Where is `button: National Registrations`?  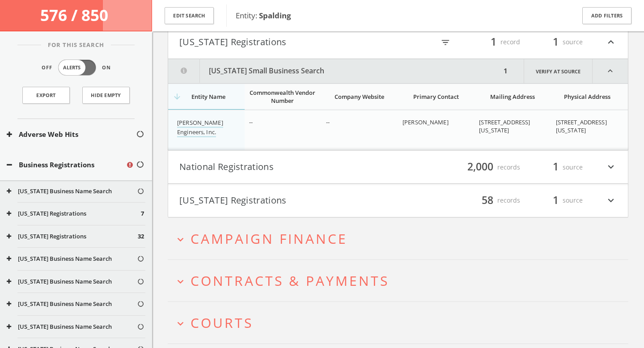 button: National Registrations is located at coordinates (288, 167).